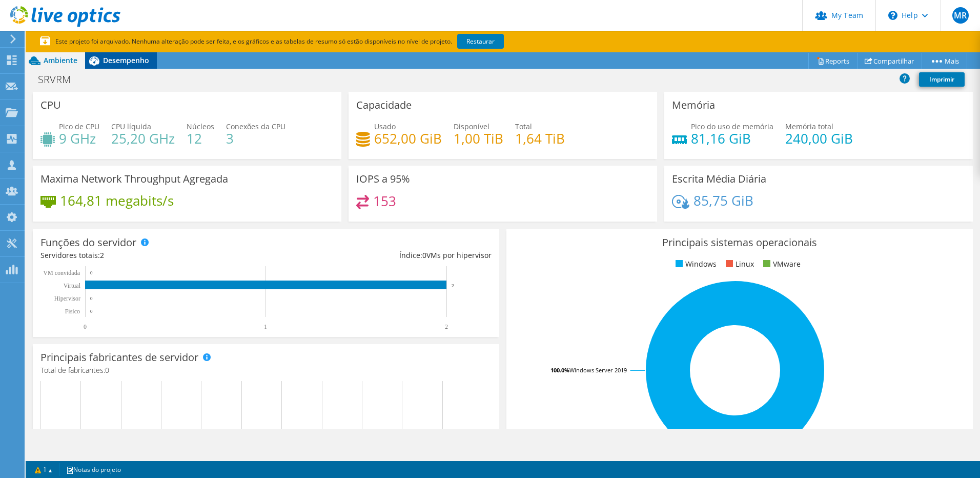 Image resolution: width=980 pixels, height=478 pixels. Describe the element at coordinates (93, 470) in the screenshot. I see `a: Notas do projeto` at that location.